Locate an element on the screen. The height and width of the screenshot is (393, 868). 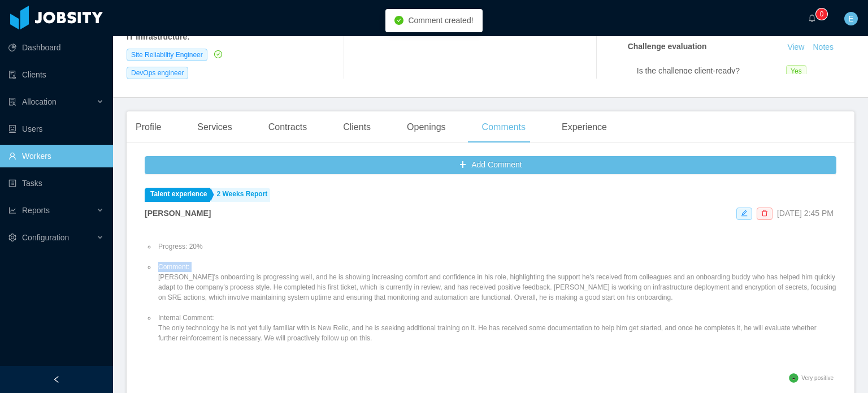
span: DevOps engineer is located at coordinates (157, 73).